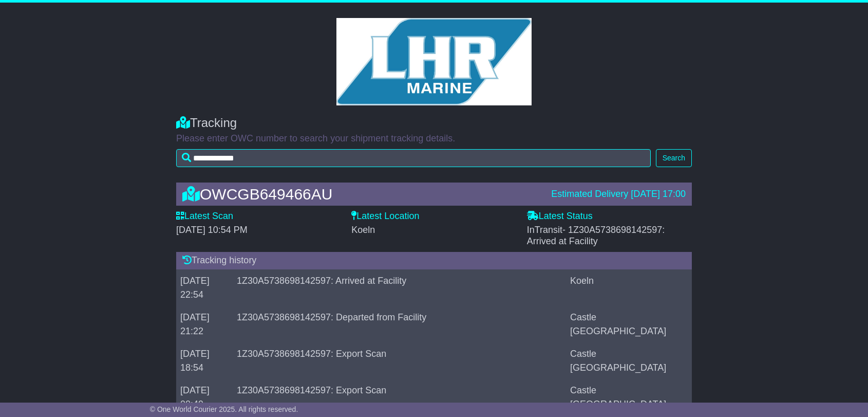  What do you see at coordinates (674, 158) in the screenshot?
I see `button: Search` at bounding box center [674, 158].